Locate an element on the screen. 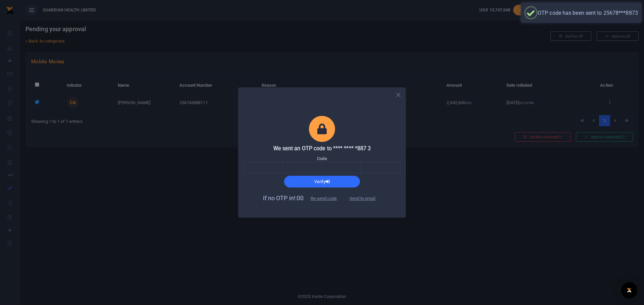 This screenshot has width=644, height=305. div: Open Intercom Messenger is located at coordinates (629, 290).